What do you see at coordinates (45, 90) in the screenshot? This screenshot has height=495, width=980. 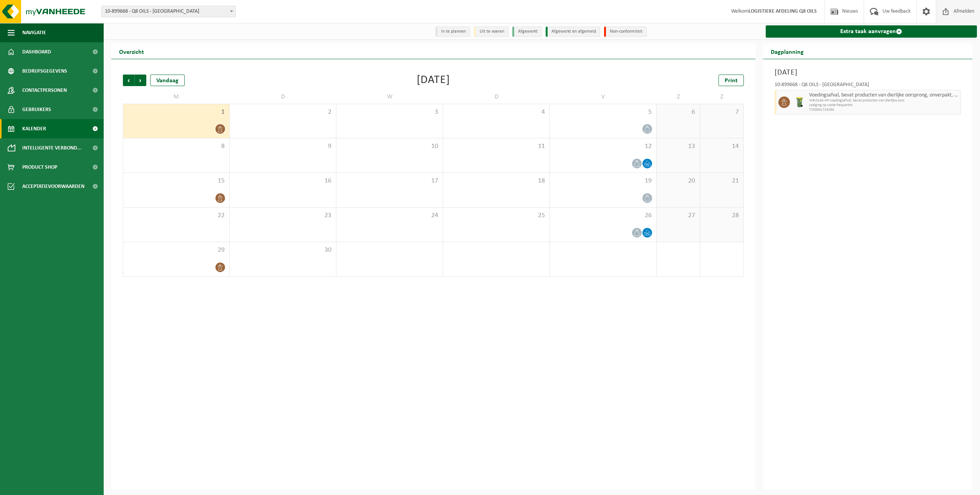 I see `span: Contactpersonen` at bounding box center [45, 90].